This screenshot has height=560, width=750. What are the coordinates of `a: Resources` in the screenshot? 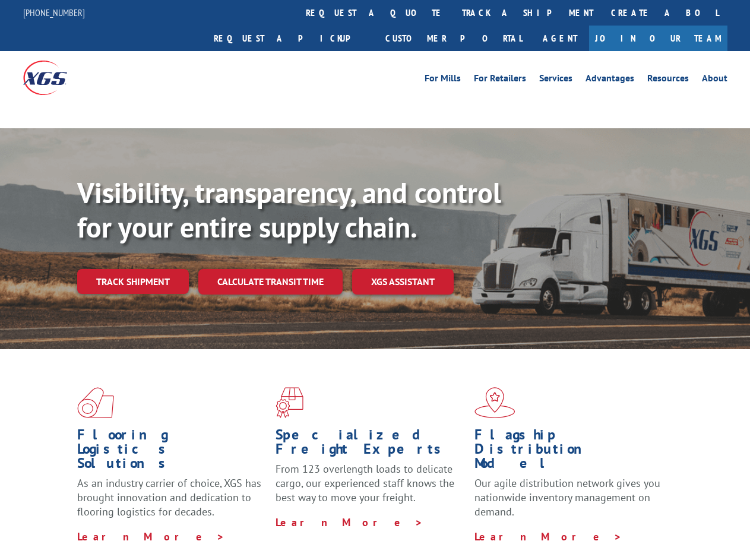 It's located at (668, 80).